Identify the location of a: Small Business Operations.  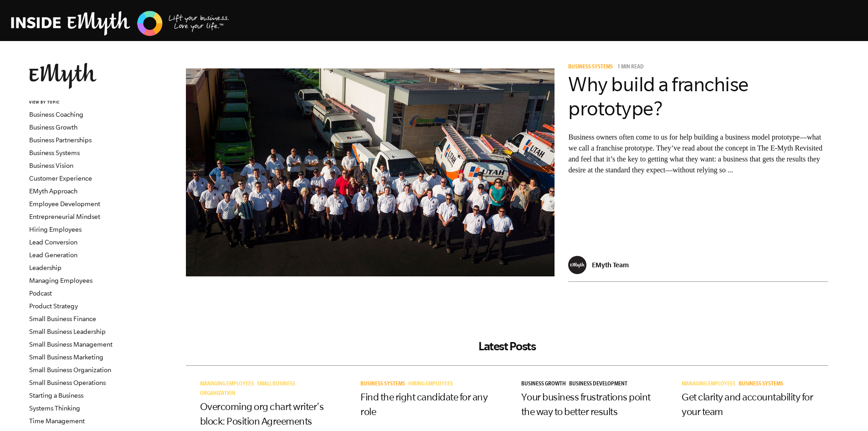
(67, 383).